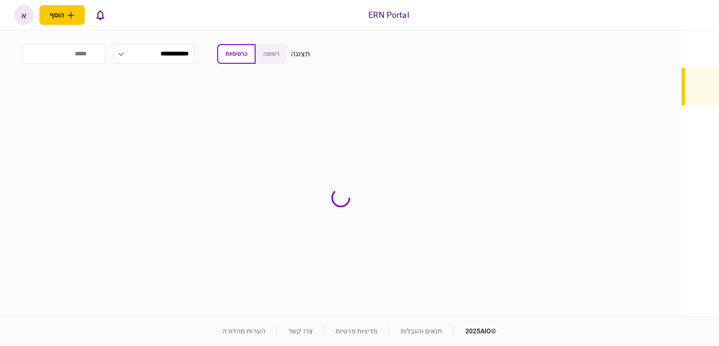 Image resolution: width=719 pixels, height=346 pixels. Describe the element at coordinates (24, 15) in the screenshot. I see `div: א` at that location.